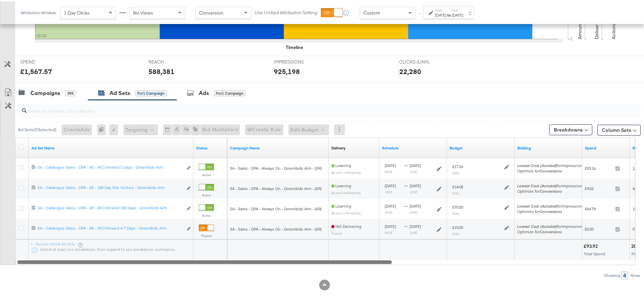 The width and height of the screenshot is (644, 308). What do you see at coordinates (286, 11) in the screenshot?
I see `label: Use Unified Attribution Setting:` at bounding box center [286, 11].